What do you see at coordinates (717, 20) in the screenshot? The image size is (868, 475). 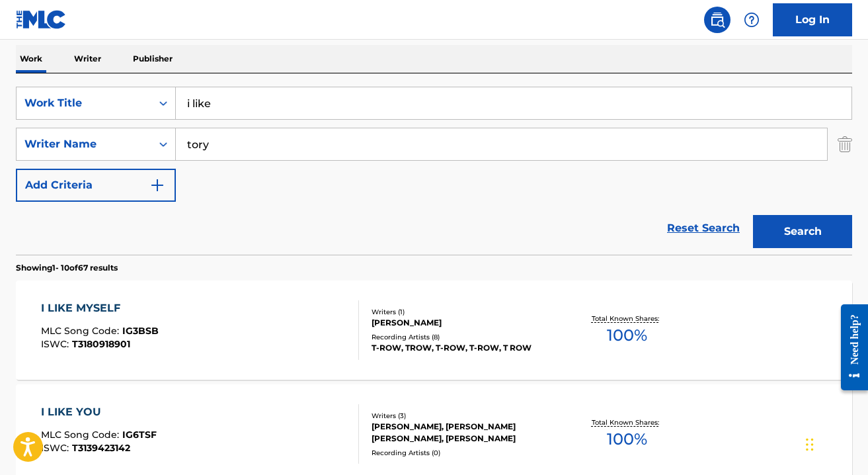 I see `img: search` at bounding box center [717, 20].